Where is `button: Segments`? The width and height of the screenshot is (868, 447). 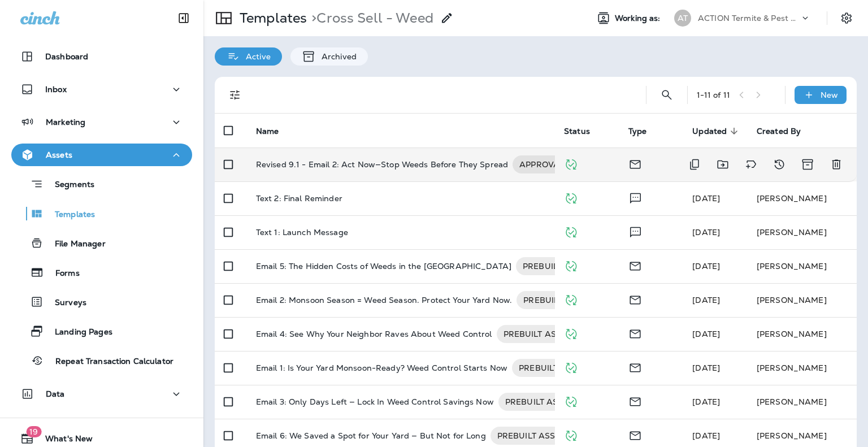
button: Segments is located at coordinates (102, 184).